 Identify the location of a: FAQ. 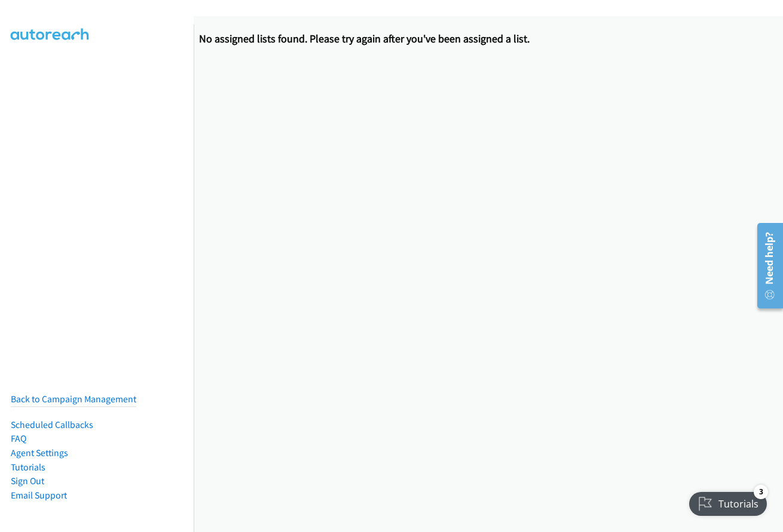
(19, 438).